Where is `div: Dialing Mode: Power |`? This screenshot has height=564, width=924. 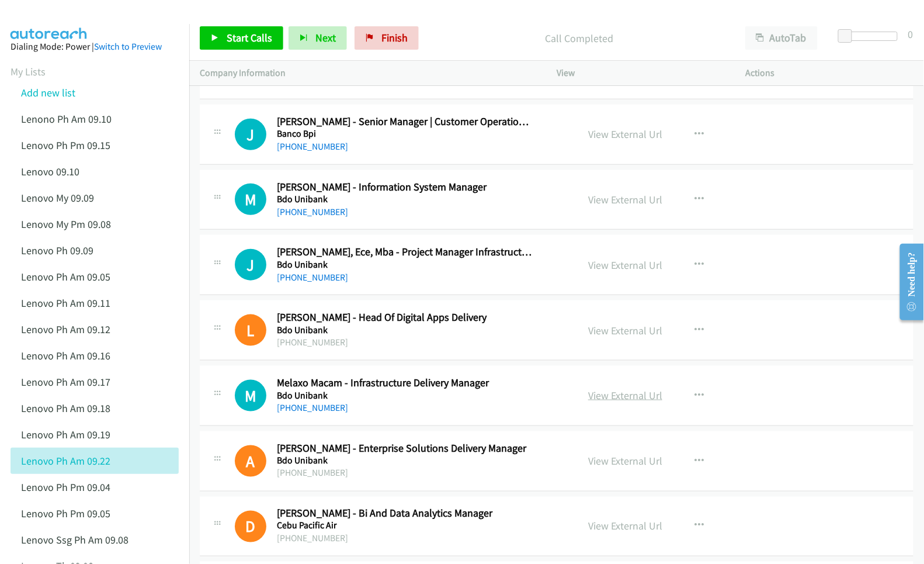
div: Dialing Mode: Power | is located at coordinates (95, 46).